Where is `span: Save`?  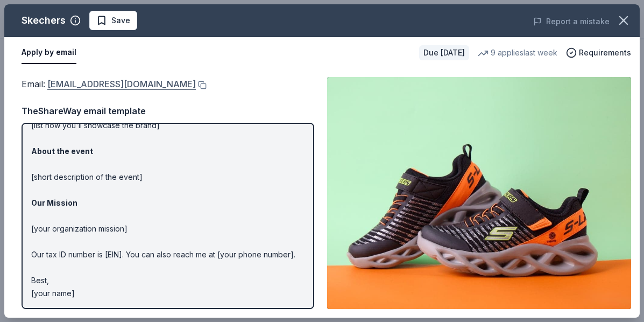
span: Save is located at coordinates (120, 21).